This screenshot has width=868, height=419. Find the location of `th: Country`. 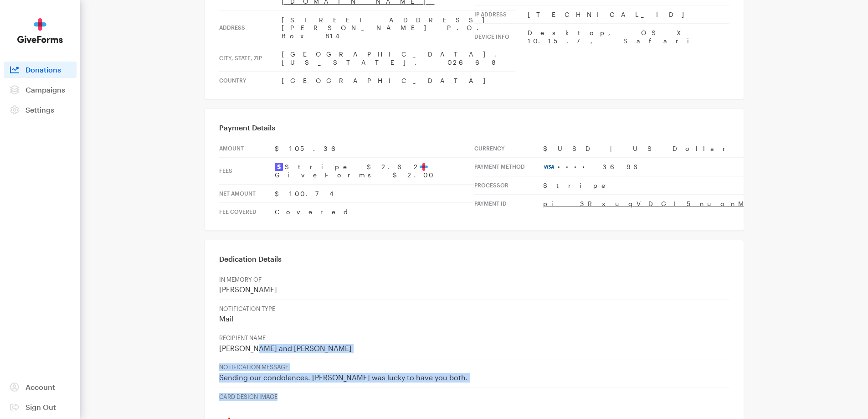

th: Country is located at coordinates (251, 81).